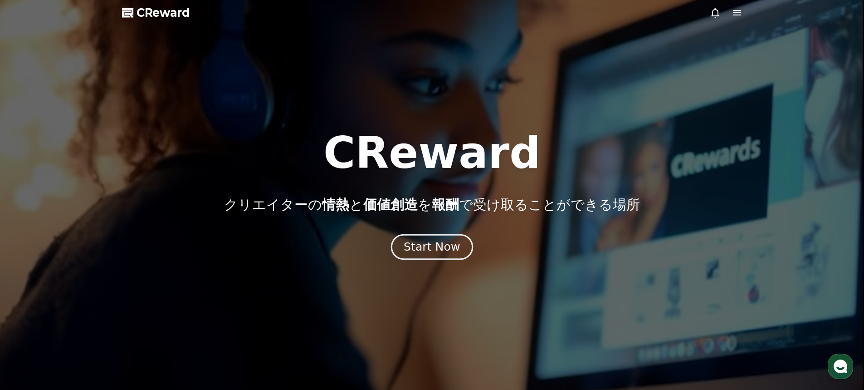 This screenshot has width=864, height=390. I want to click on span: 情熱, so click(336, 204).